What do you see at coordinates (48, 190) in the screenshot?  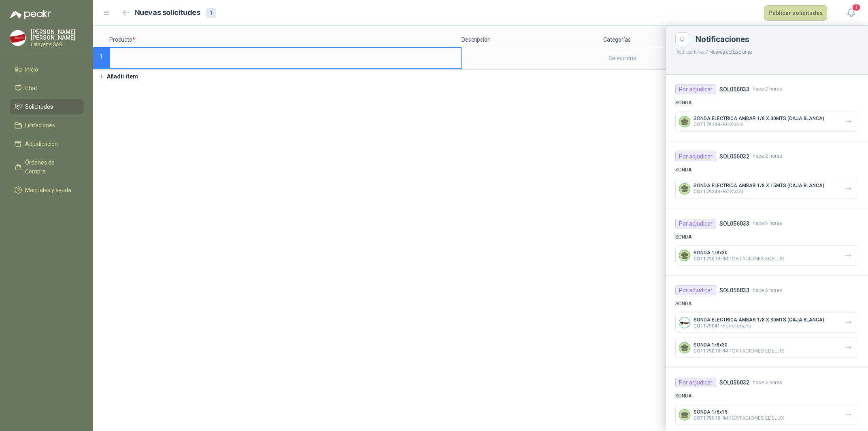 I see `span: Manuales y ayuda` at bounding box center [48, 190].